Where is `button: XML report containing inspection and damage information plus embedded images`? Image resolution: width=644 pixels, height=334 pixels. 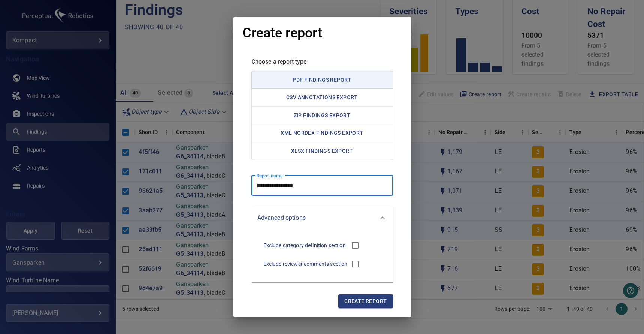 button: XML report containing inspection and damage information plus embedded images is located at coordinates (322, 133).